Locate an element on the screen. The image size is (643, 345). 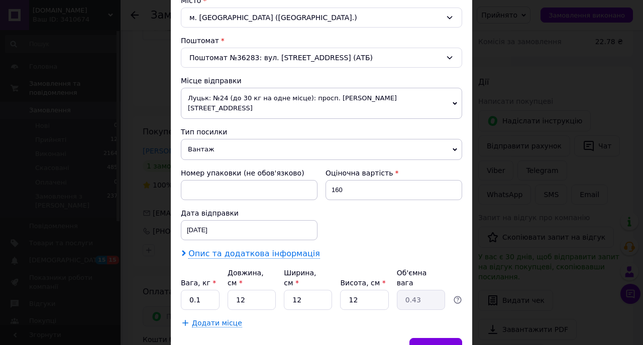
label: Висота, см is located at coordinates (363, 283).